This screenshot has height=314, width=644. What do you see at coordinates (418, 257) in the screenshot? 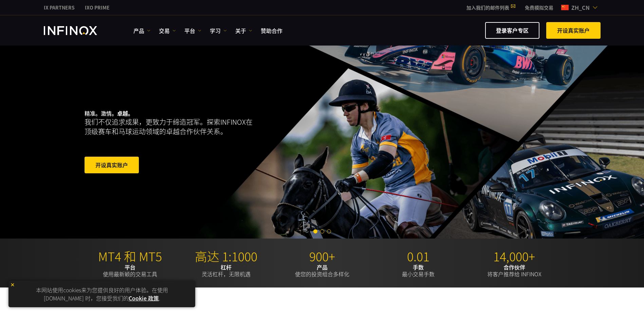
I see `p: 0.01` at bounding box center [418, 257].